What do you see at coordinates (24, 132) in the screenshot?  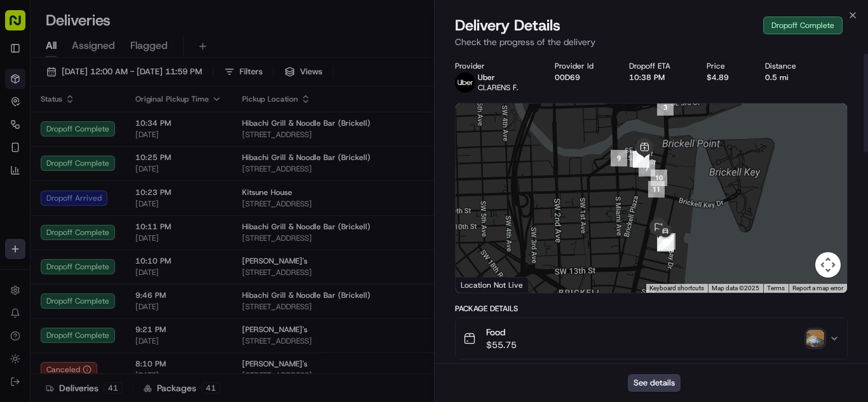 I see `img: 1736555255976-a54dd68f-1ca7-489b-9aae-adbdc363a1c4` at bounding box center [24, 132].